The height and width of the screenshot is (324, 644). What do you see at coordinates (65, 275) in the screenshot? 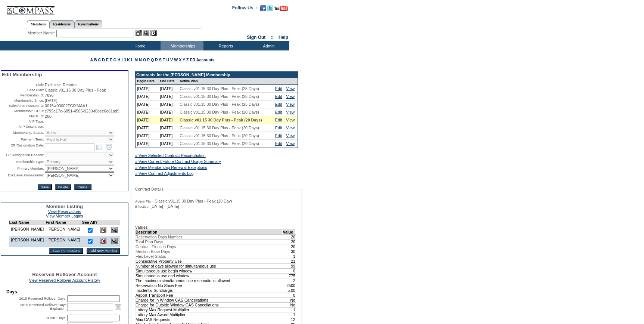
I see `span: Reserved Rollover Account` at bounding box center [65, 275].